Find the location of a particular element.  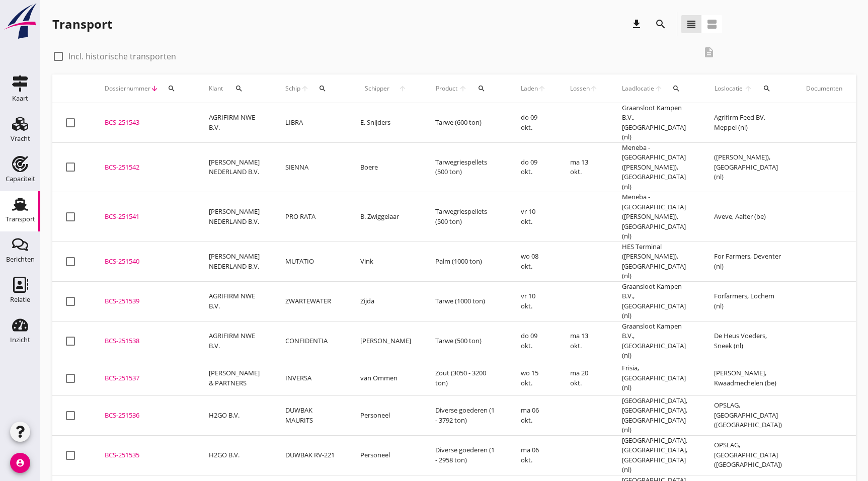

td: van Ommen is located at coordinates (386, 378).